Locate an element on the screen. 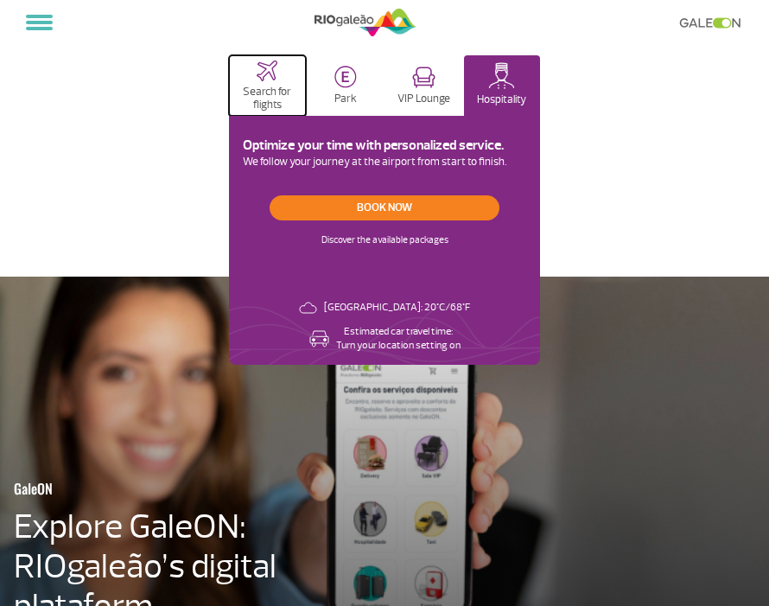  h3: GaleON is located at coordinates (158, 488).